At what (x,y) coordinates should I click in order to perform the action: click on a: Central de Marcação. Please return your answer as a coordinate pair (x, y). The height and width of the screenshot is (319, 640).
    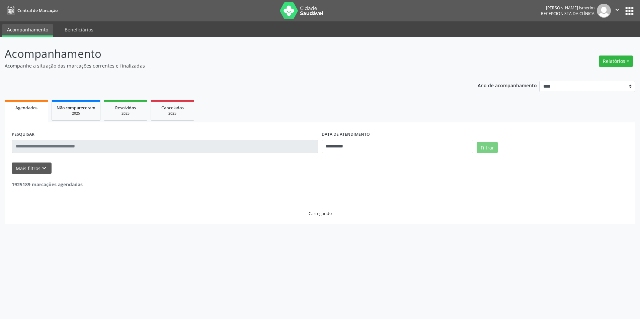
    Looking at the image, I should click on (31, 10).